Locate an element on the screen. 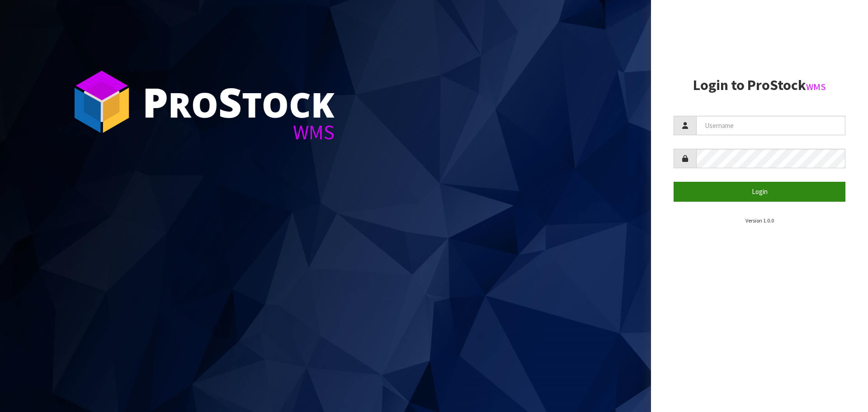  small: Version 1.0.0 is located at coordinates (760, 220).